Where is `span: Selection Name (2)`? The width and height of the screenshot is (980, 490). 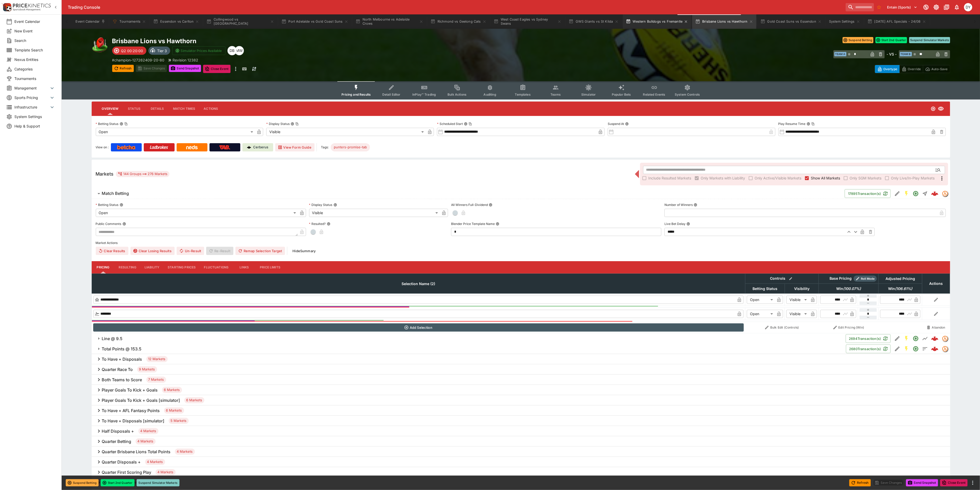
span: Selection Name (2) is located at coordinates (418, 283).